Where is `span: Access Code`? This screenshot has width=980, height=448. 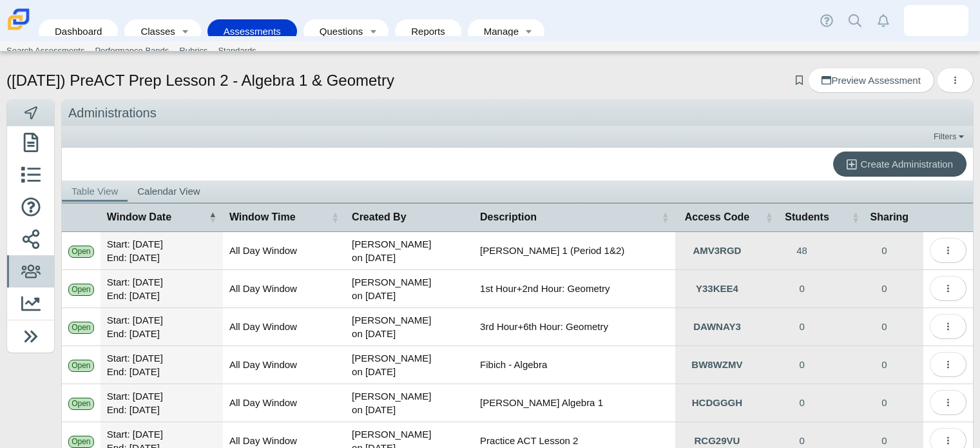 span: Access Code is located at coordinates (717, 217).